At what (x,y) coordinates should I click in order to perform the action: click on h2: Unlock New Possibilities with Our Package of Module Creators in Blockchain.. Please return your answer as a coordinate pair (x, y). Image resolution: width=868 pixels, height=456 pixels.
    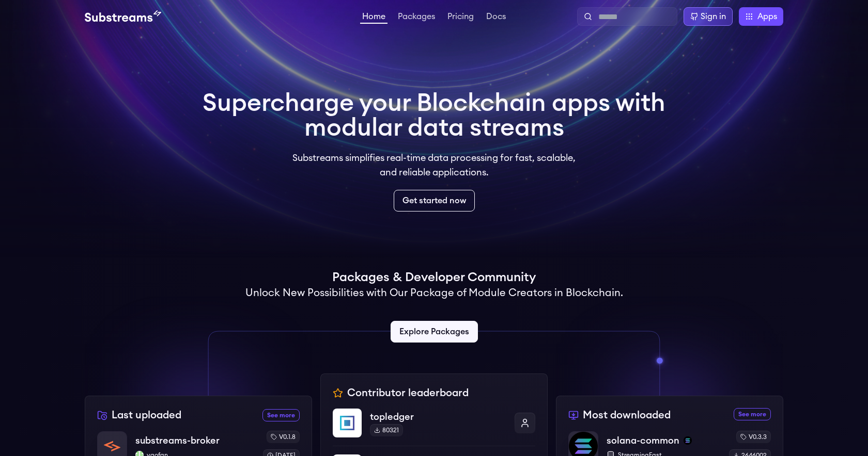
    Looking at the image, I should click on (434, 293).